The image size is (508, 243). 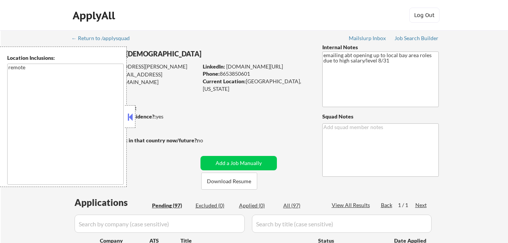 I want to click on div: no, so click(x=208, y=140).